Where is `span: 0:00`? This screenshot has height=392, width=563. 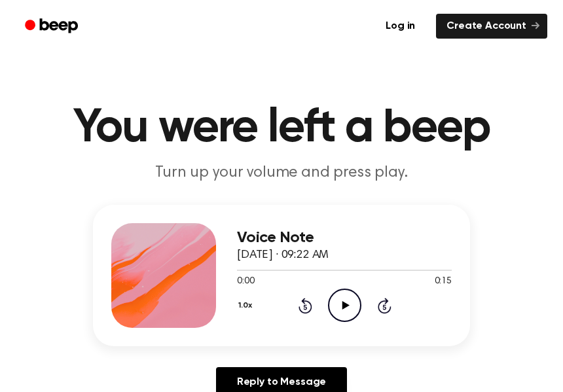
span: 0:00 is located at coordinates (245, 282).